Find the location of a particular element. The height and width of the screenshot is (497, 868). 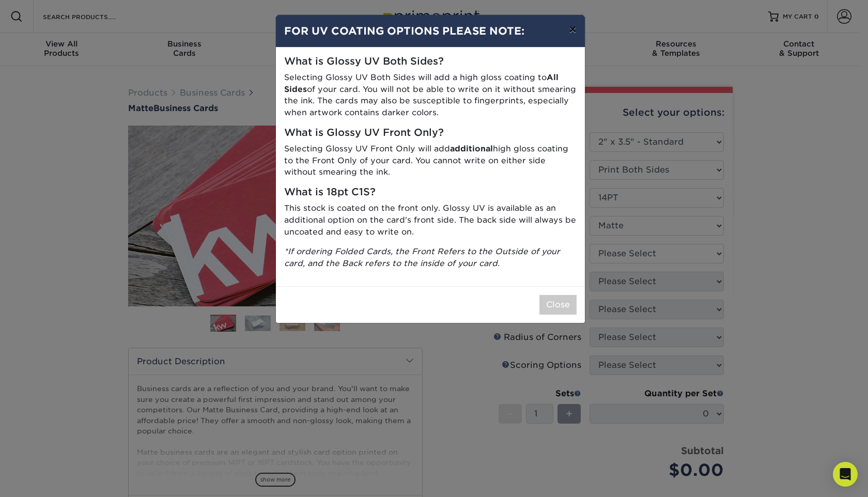

p: Selecting Glossy UV Front Only will add high gloss coating to the Front Only of your card. You ca... is located at coordinates (431, 161).